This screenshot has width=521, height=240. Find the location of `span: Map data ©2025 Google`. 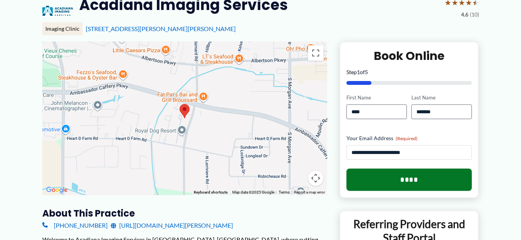

span: Map data ©2025 Google is located at coordinates (253, 192).